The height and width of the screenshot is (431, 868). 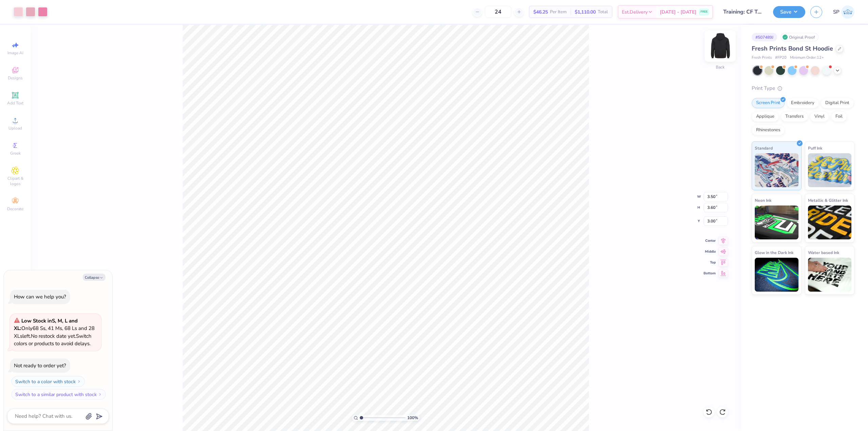 What do you see at coordinates (15, 154) in the screenshot?
I see `span: Greek` at bounding box center [15, 154].